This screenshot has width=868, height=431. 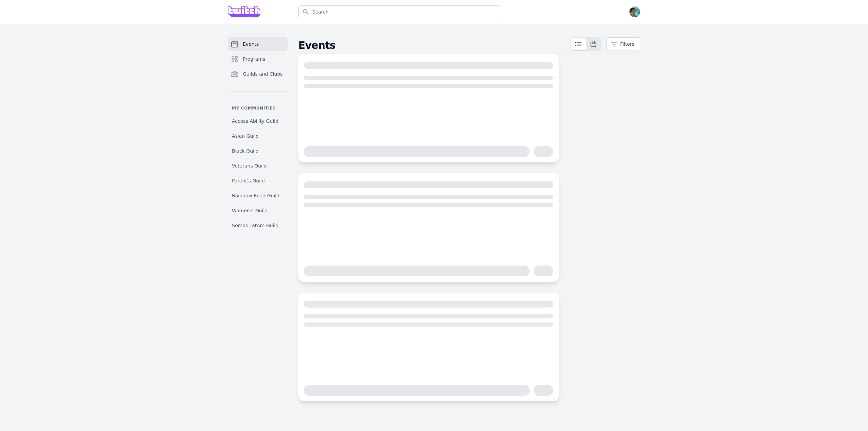 What do you see at coordinates (245, 151) in the screenshot?
I see `span: Black Guild` at bounding box center [245, 151].